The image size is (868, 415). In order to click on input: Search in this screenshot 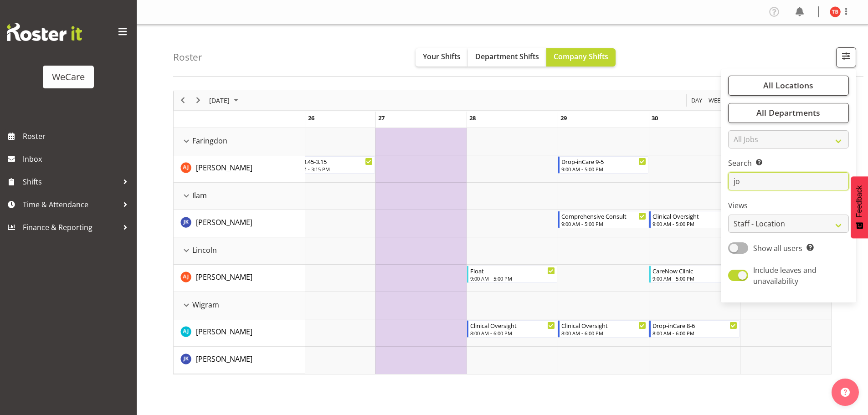, I will do `click(788, 181)`.